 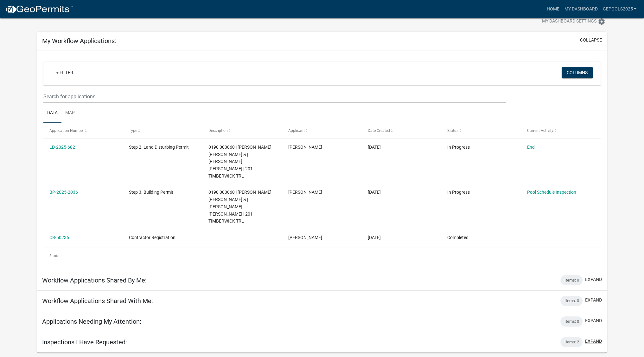 What do you see at coordinates (91, 321) in the screenshot?
I see `h5: Applications Needing My Attention:` at bounding box center [91, 321].